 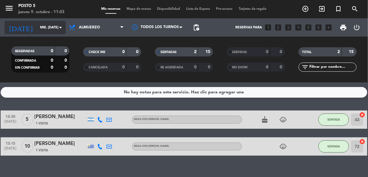 I want to click on div: LOG OUT, so click(x=357, y=28).